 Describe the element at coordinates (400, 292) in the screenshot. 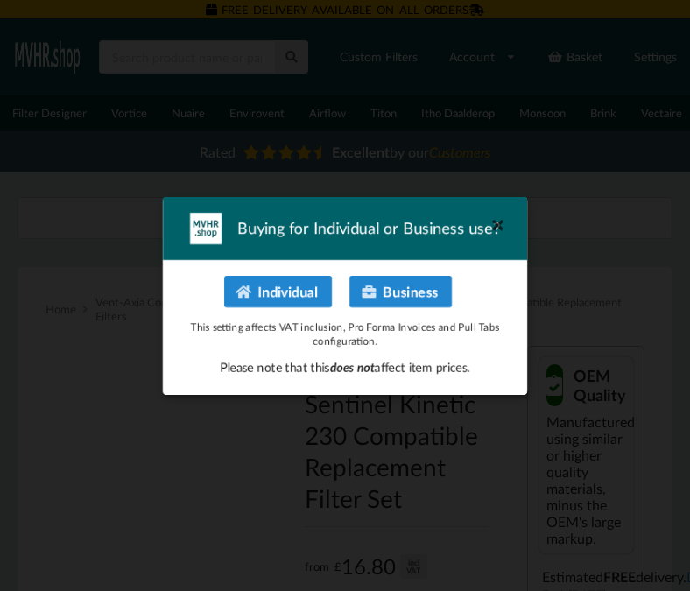

I see `button: Business` at that location.